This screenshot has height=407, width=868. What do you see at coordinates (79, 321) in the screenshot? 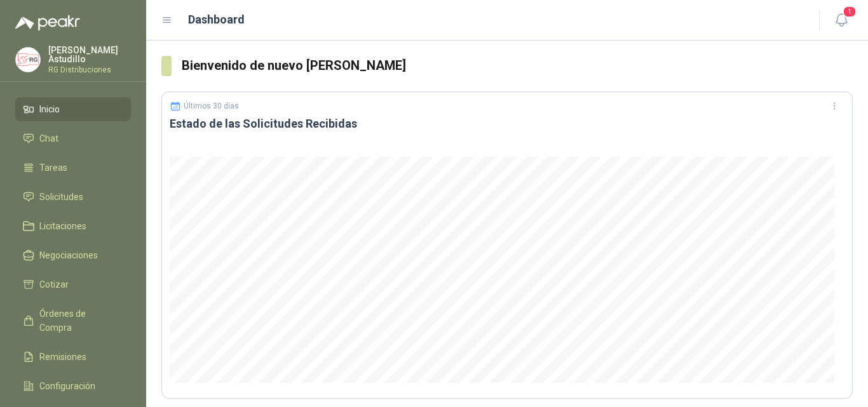
I see `span: Órdenes de Compra` at bounding box center [79, 321].